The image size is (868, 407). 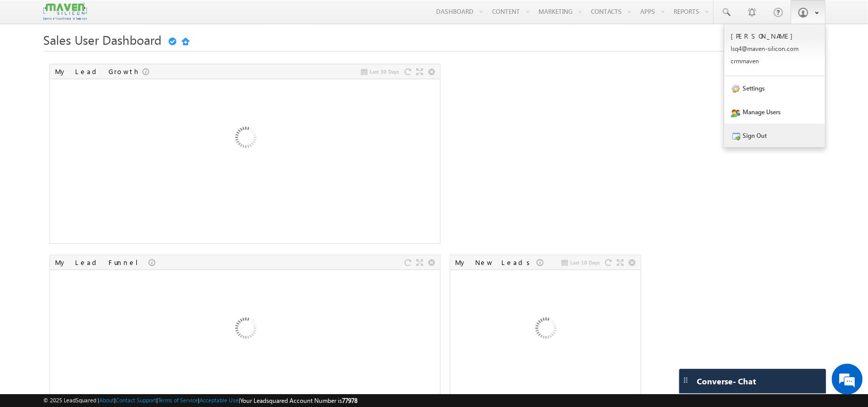 What do you see at coordinates (686, 381) in the screenshot?
I see `img: carter-drag` at bounding box center [686, 381].